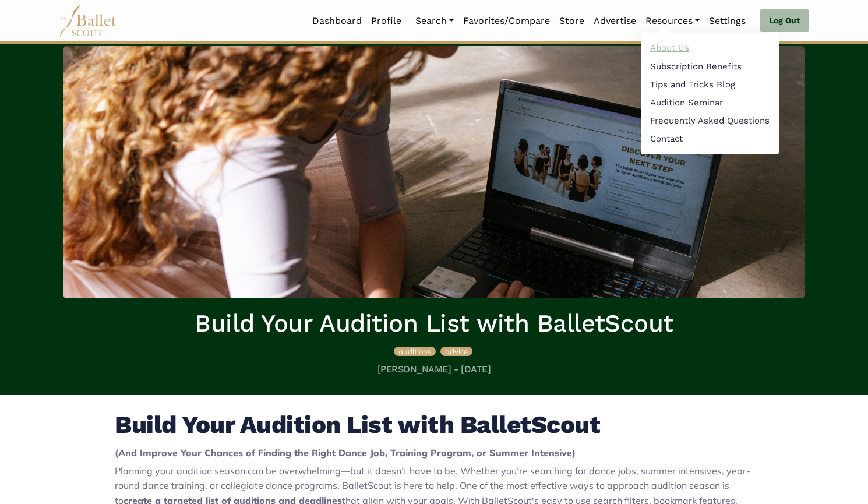 The width and height of the screenshot is (868, 504). Describe the element at coordinates (710, 84) in the screenshot. I see `a: Tips and Tricks Blog` at that location.